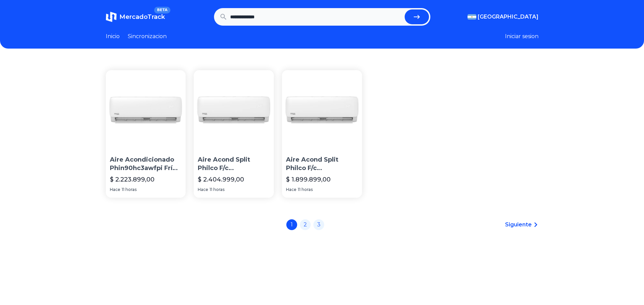 This screenshot has height=305, width=644. What do you see at coordinates (319, 225) in the screenshot?
I see `a: 3` at bounding box center [319, 225].